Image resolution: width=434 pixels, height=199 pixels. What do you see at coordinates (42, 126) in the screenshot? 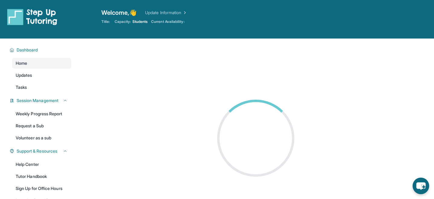
I see `a: Request a Sub` at bounding box center [42, 126].